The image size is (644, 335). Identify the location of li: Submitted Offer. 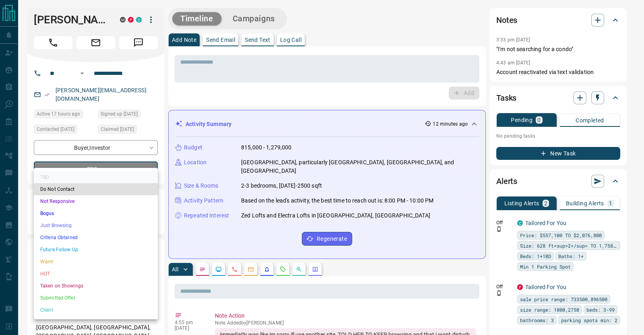
(95, 297).